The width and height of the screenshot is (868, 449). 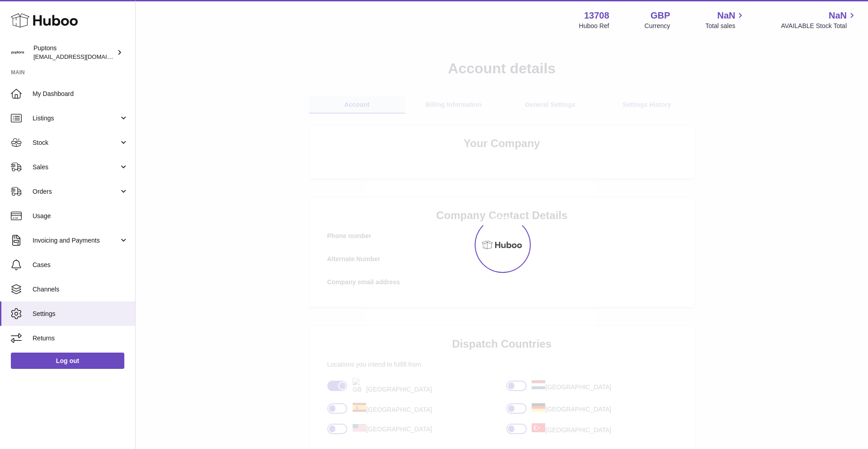 What do you see at coordinates (67, 361) in the screenshot?
I see `a: Log out` at bounding box center [67, 361].